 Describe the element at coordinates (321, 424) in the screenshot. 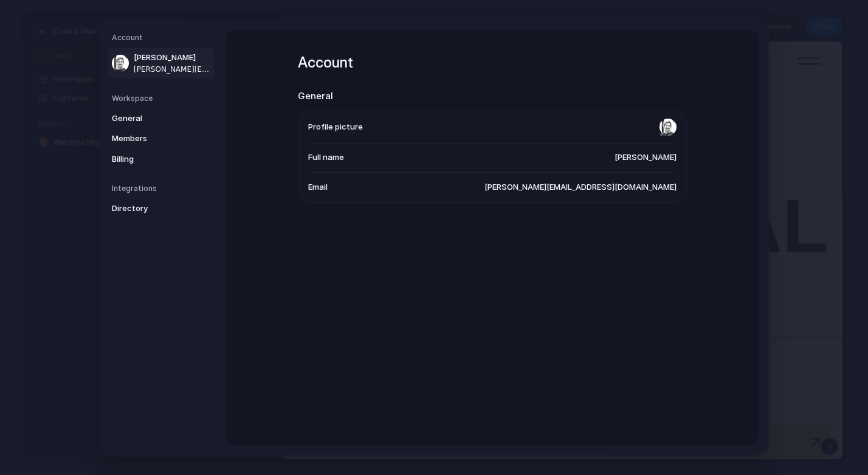

I see `img: Webflow Premium Partner — trusted design & development agency` at that location.